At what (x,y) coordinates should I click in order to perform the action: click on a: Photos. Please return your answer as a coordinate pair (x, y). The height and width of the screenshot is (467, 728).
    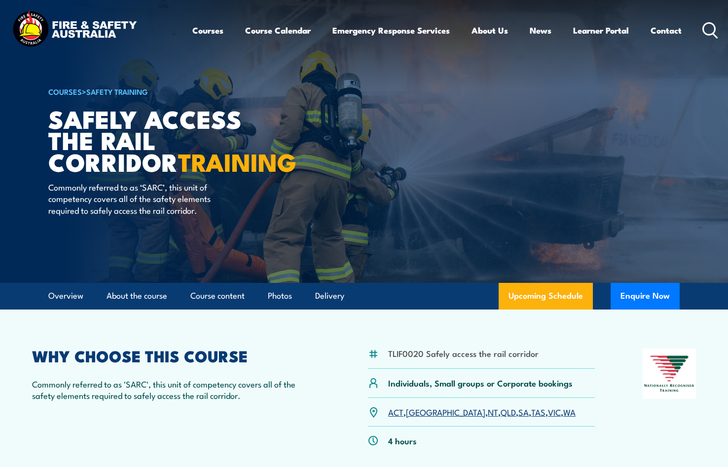
    Looking at the image, I should click on (280, 295).